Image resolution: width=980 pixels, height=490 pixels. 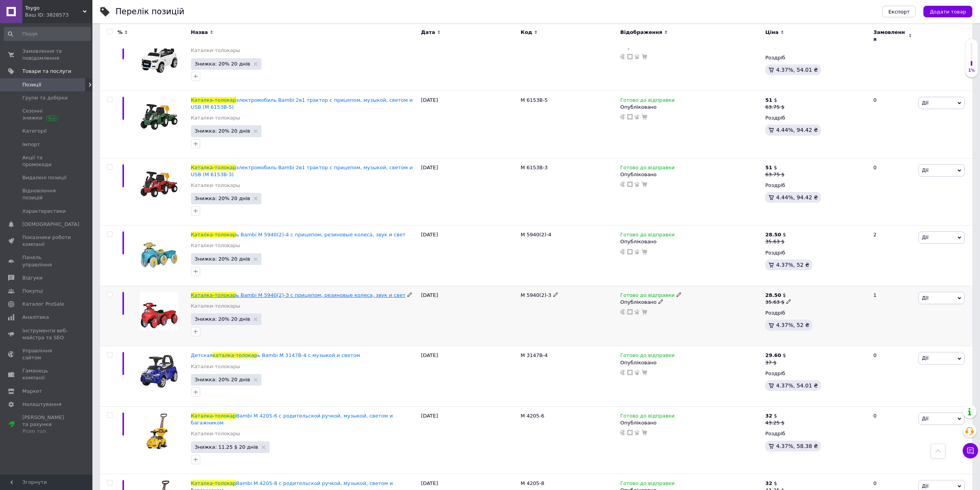 I want to click on a: Каталка-толокарь Bambi M 5940(2)-3 с прицепом, резиновые колеса, звук и свет, so click(x=298, y=295).